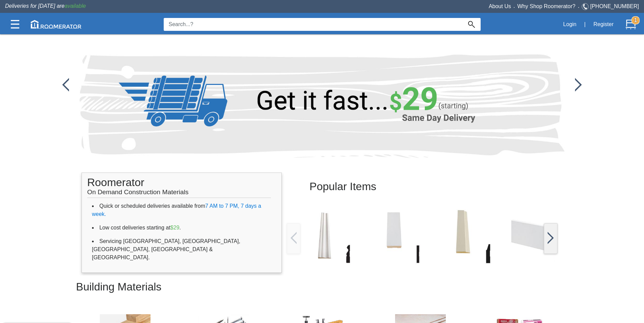 The height and width of the screenshot is (323, 644). I want to click on input: Search...?, so click(313, 24).